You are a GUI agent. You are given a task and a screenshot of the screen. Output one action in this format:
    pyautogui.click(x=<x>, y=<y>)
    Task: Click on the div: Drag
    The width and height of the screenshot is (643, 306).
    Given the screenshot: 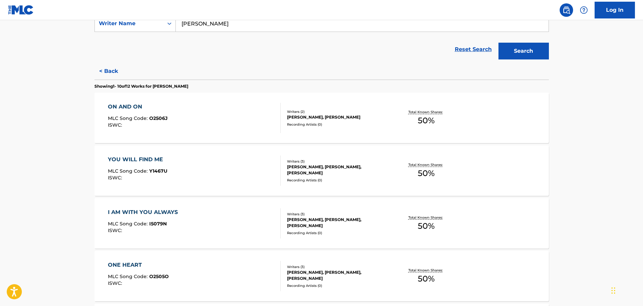 What is the action you would take?
    pyautogui.click(x=613, y=291)
    